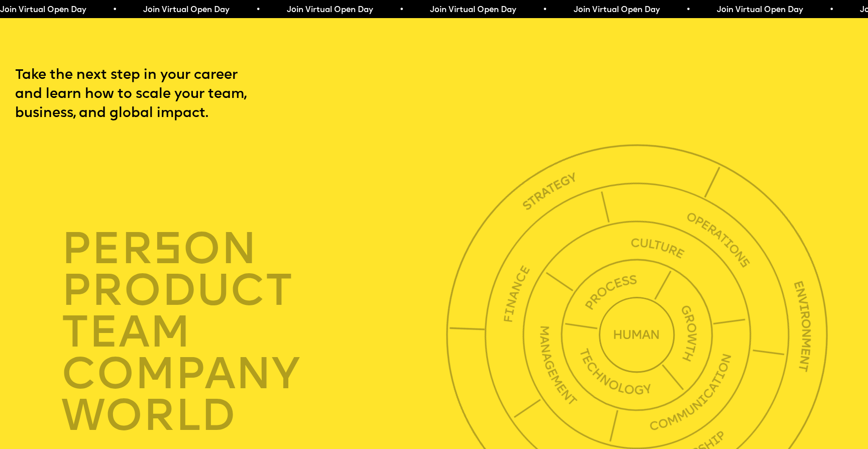 The width and height of the screenshot is (868, 449). I want to click on div: per on, so click(257, 248).